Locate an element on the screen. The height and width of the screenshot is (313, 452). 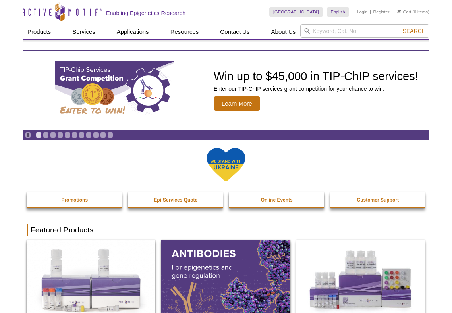
a: English is located at coordinates (338, 12).